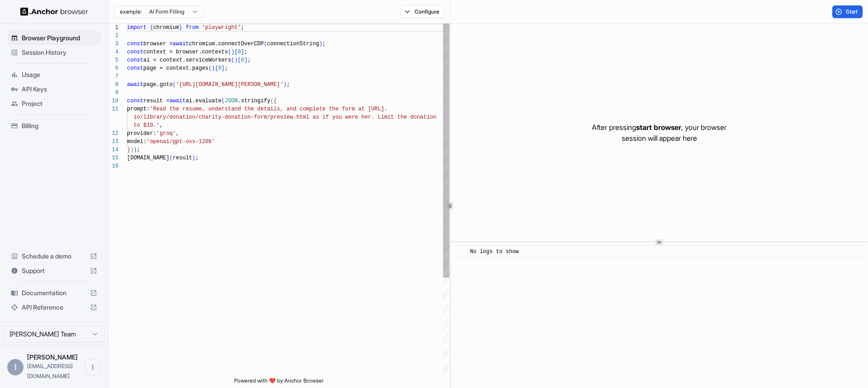 The image size is (868, 388). What do you see at coordinates (131, 12) in the screenshot?
I see `span: example:` at bounding box center [131, 12].